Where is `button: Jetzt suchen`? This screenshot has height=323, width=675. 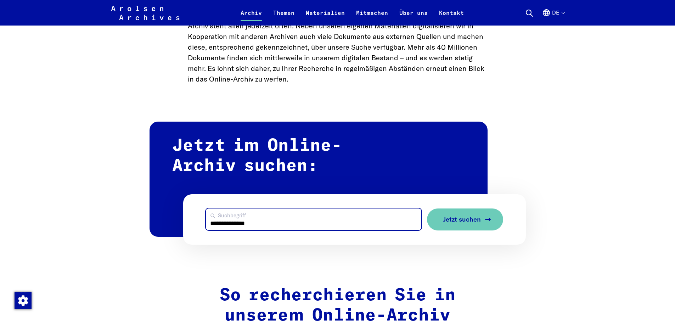 button: Jetzt suchen is located at coordinates (465, 219).